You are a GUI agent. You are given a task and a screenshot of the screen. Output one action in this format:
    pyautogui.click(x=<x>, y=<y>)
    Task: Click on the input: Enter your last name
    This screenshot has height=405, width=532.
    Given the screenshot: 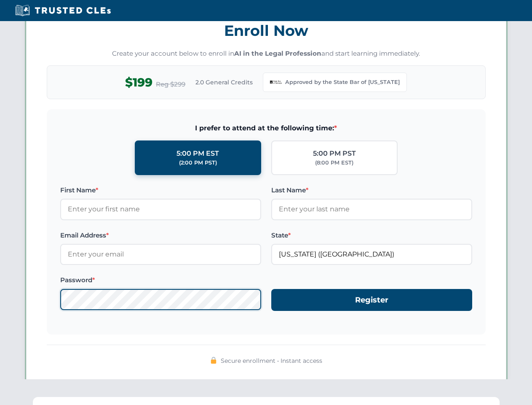 What is the action you would take?
    pyautogui.click(x=372, y=209)
    